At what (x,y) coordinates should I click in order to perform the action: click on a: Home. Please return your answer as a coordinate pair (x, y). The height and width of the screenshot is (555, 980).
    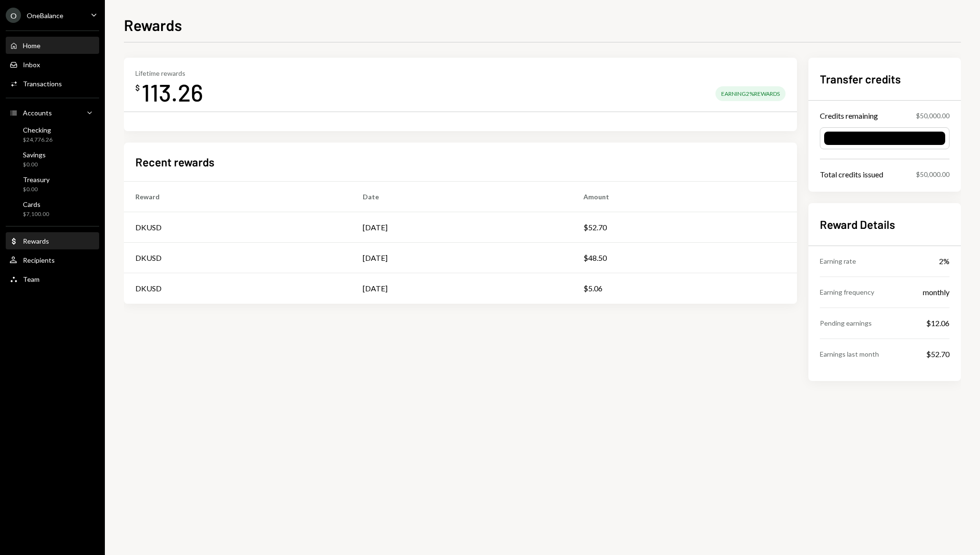
    Looking at the image, I should click on (52, 45).